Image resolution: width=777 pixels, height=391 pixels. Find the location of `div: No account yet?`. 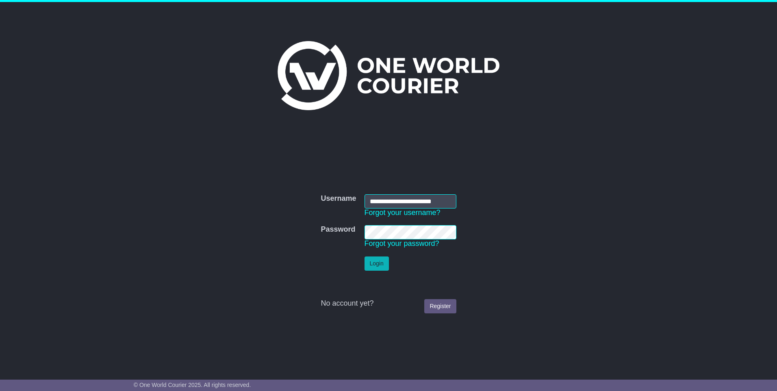

div: No account yet? is located at coordinates (388, 304).